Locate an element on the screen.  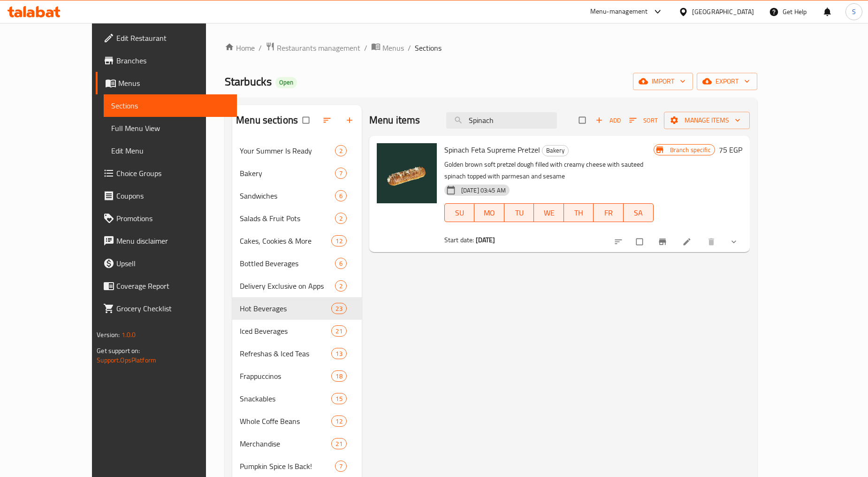
span: Salads & Fruit Pots is located at coordinates (287, 219).